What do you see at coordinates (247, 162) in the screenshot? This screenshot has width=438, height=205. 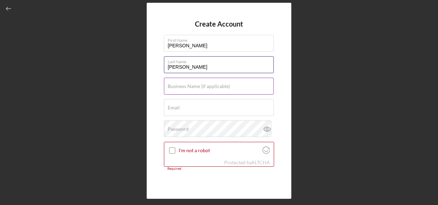 I see `div: Protected by` at bounding box center [247, 162].